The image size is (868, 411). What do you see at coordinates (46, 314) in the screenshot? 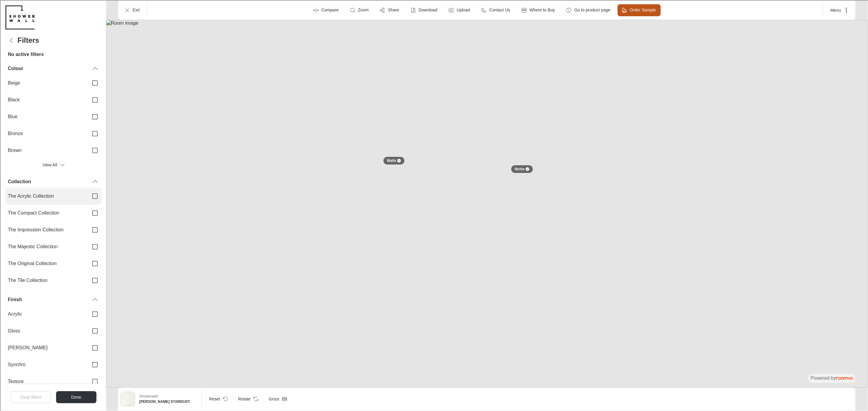
I see `span: Acrylic` at bounding box center [46, 314].